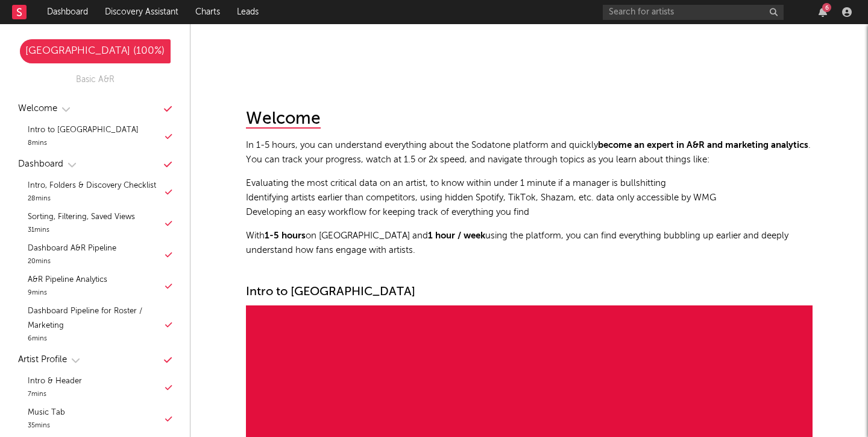 This screenshot has width=868, height=437. What do you see at coordinates (530, 212) in the screenshot?
I see `li: Developing an easy workflow for keeping track of everything you find` at bounding box center [530, 212].